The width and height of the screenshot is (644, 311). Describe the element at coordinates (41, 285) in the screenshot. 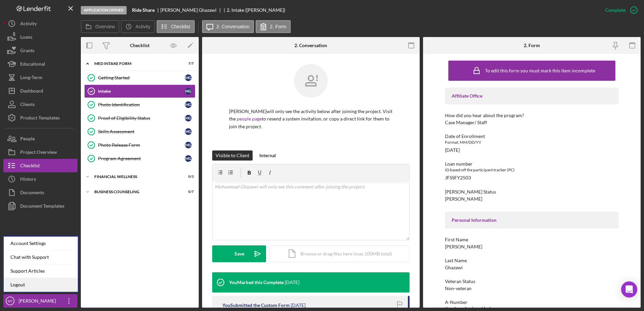

I see `a: Logout` at that location.